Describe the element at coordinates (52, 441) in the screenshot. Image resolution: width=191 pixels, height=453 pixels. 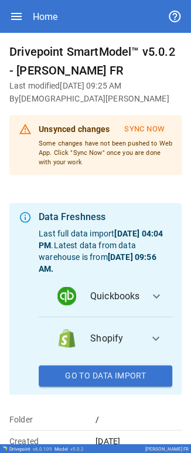
I see `p: Created` at that location.